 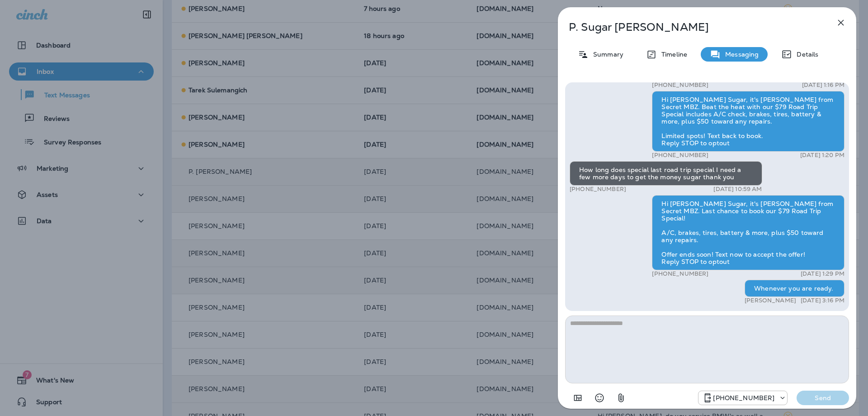 I want to click on button: Add in a premade template, so click(x=578, y=398).